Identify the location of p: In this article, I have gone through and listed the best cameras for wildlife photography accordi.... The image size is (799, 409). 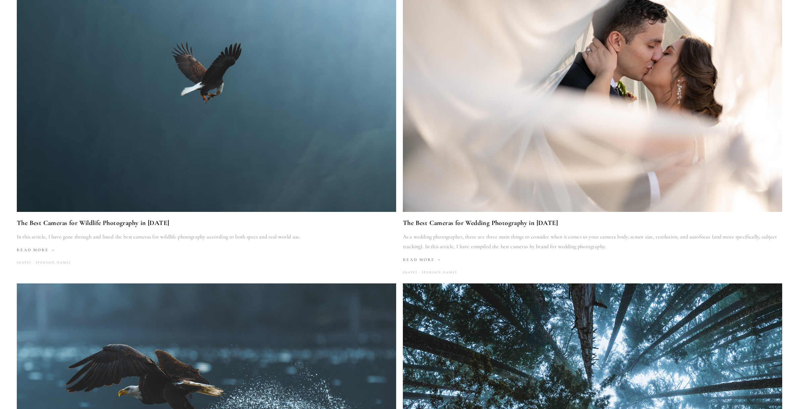
(206, 237).